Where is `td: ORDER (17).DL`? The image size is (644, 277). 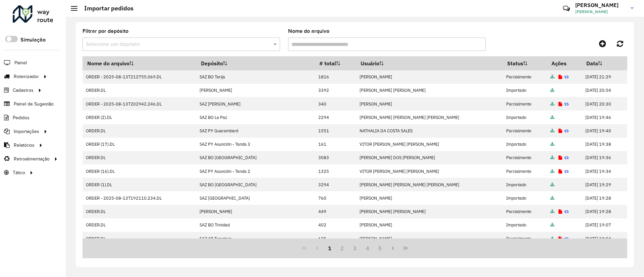 td: ORDER (17).DL is located at coordinates (139, 144).